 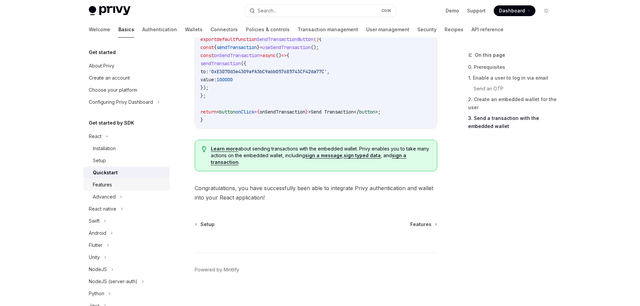 What do you see at coordinates (209, 80) in the screenshot?
I see `span: value:` at bounding box center [209, 80].